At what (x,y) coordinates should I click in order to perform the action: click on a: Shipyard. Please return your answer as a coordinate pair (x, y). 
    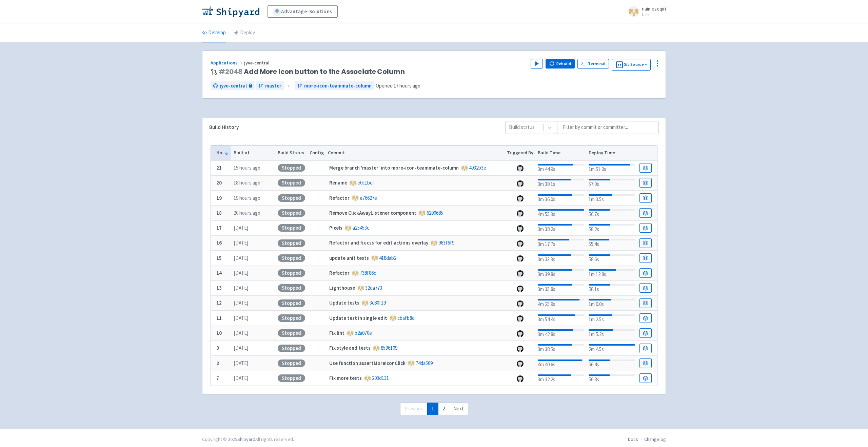
    Looking at the image, I should click on (246, 440).